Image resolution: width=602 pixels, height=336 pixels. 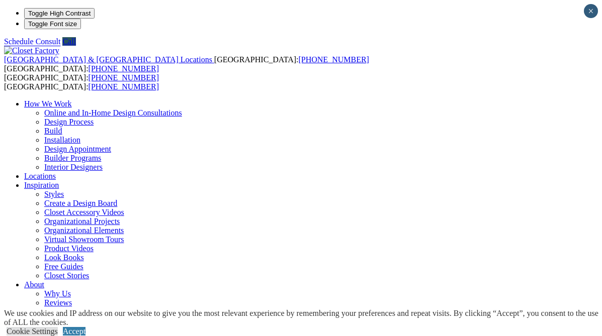 I want to click on a: Accept, so click(x=74, y=331).